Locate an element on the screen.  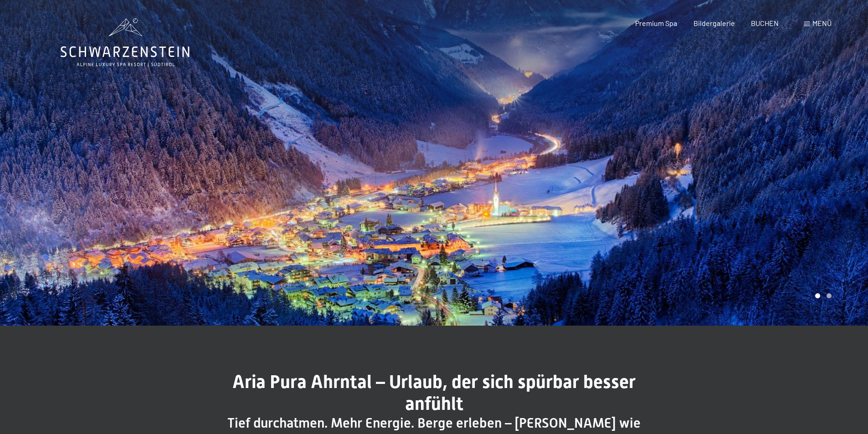
a: Bildergalerie is located at coordinates (714, 23).